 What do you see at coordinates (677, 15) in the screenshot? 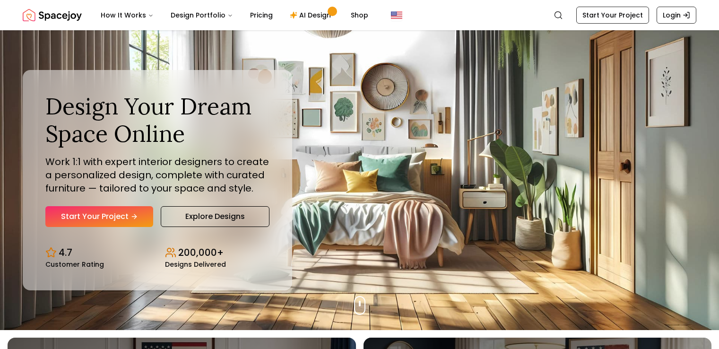
I see `a: Login` at bounding box center [677, 15].